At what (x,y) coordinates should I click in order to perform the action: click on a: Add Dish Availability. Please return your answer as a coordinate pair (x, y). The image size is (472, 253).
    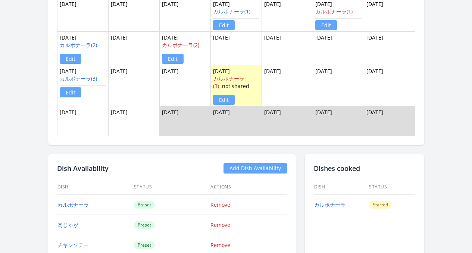
    Looking at the image, I should click on (255, 168).